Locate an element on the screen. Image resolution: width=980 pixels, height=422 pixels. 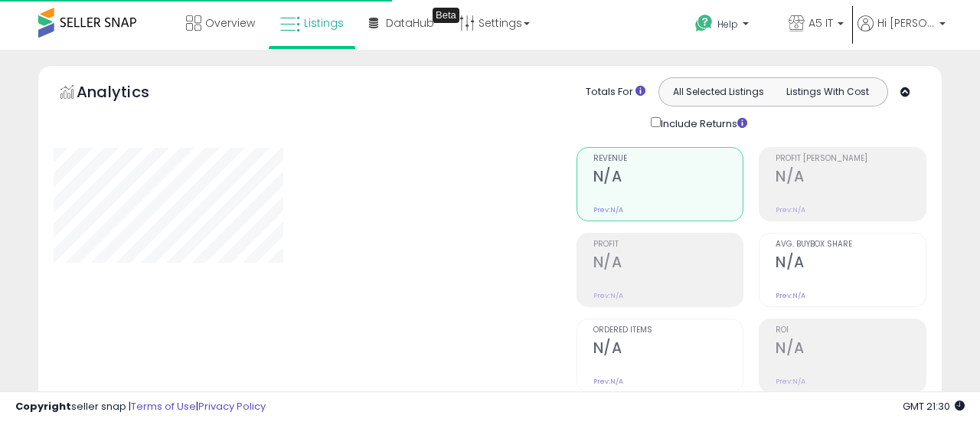
span: ROI is located at coordinates (850, 330).